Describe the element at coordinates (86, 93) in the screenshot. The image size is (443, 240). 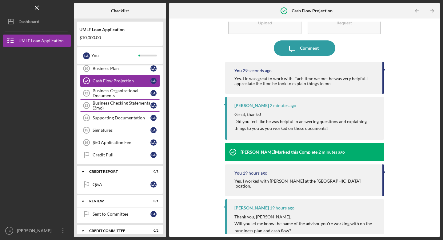
I see `tspan: 12` at that location.